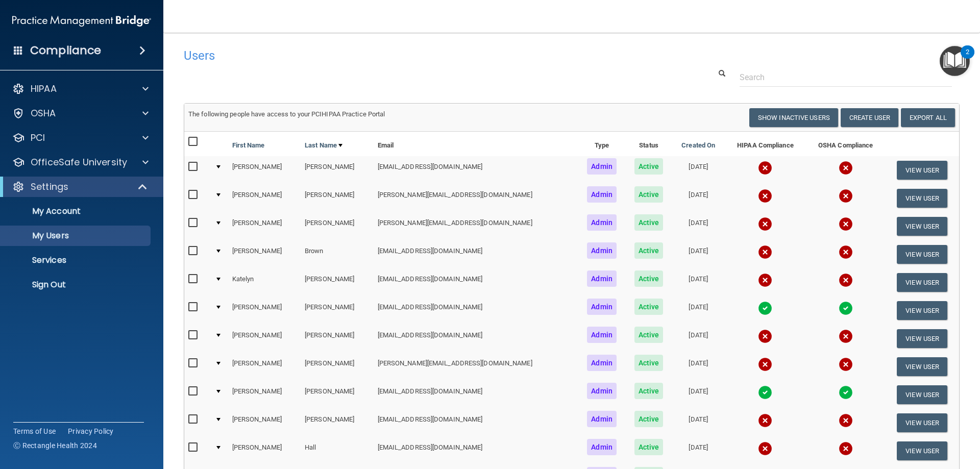  Describe the element at coordinates (34, 431) in the screenshot. I see `a: Terms of Use` at that location.